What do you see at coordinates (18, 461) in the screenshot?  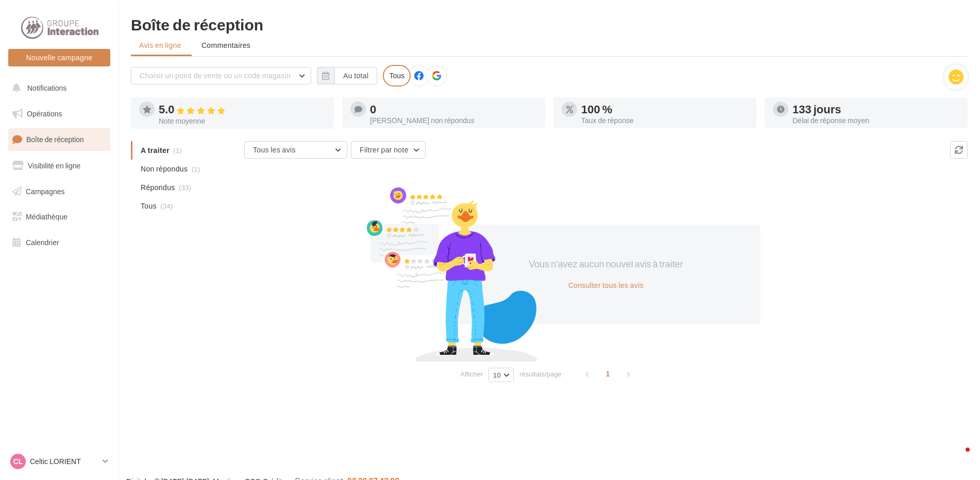 I see `span: CL` at bounding box center [18, 461].